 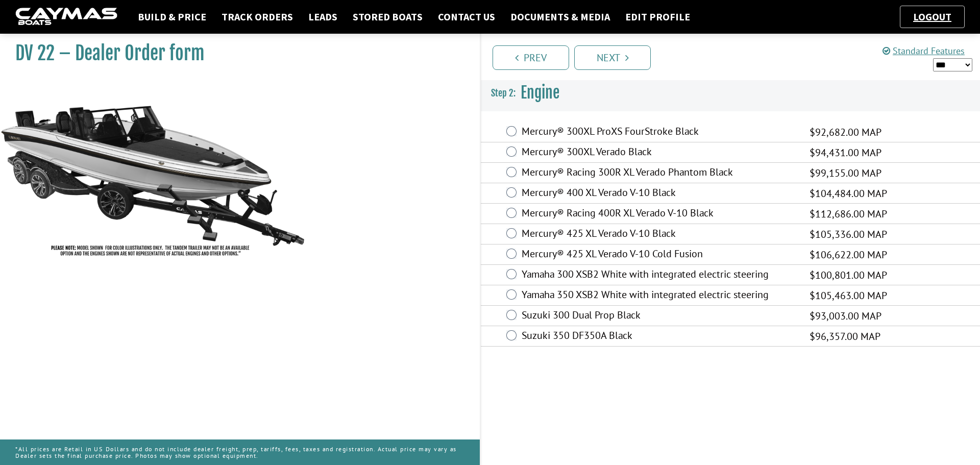 What do you see at coordinates (66, 17) in the screenshot?
I see `img: caymas-dealer-connect-2ed40d3bc7270c1d8d7ffb4b79bf05adc795679939227970def78ec6f6c03838.gif` at bounding box center [66, 17].